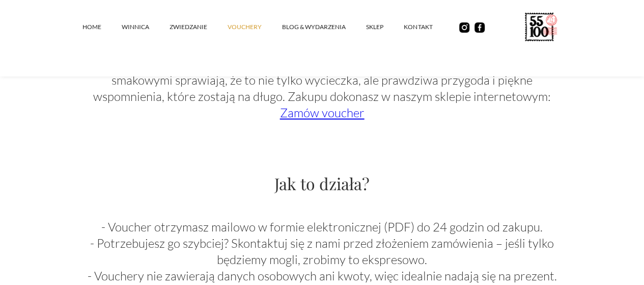 Image resolution: width=644 pixels, height=285 pixels. I want to click on a: SKLEP, so click(385, 27).